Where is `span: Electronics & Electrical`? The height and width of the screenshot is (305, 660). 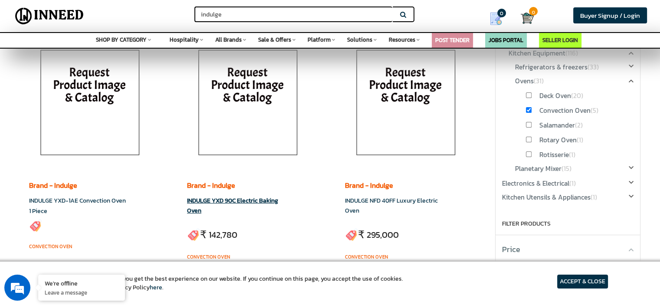
span: Electronics & Electrical is located at coordinates (539, 183).